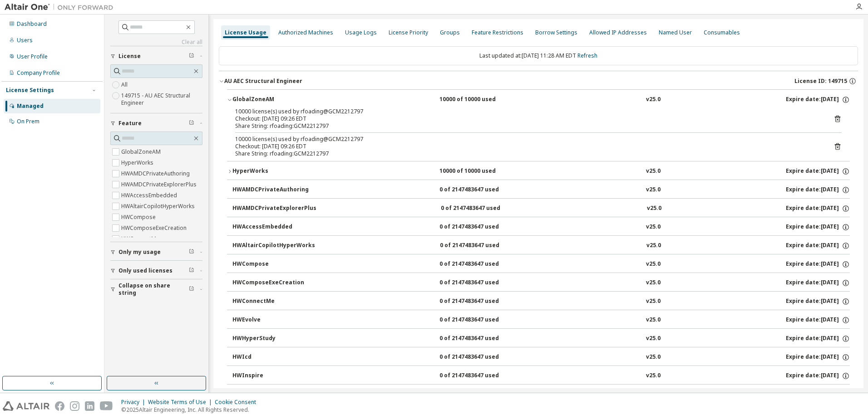 Image resolution: width=868 pixels, height=419 pixels. I want to click on button: License, so click(156, 56).